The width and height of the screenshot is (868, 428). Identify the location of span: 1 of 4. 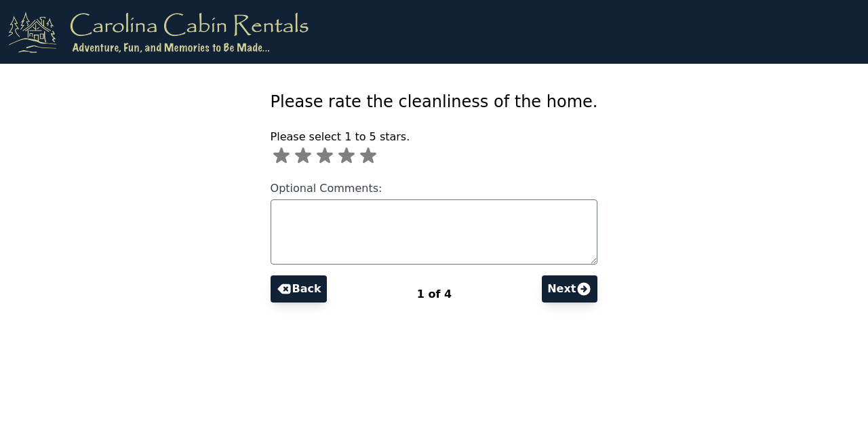
(434, 294).